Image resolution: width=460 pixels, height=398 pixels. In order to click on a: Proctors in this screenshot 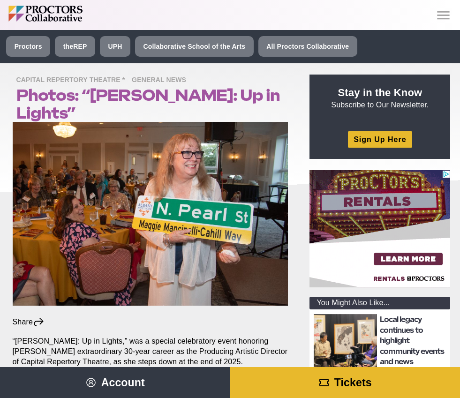, I will do `click(28, 46)`.